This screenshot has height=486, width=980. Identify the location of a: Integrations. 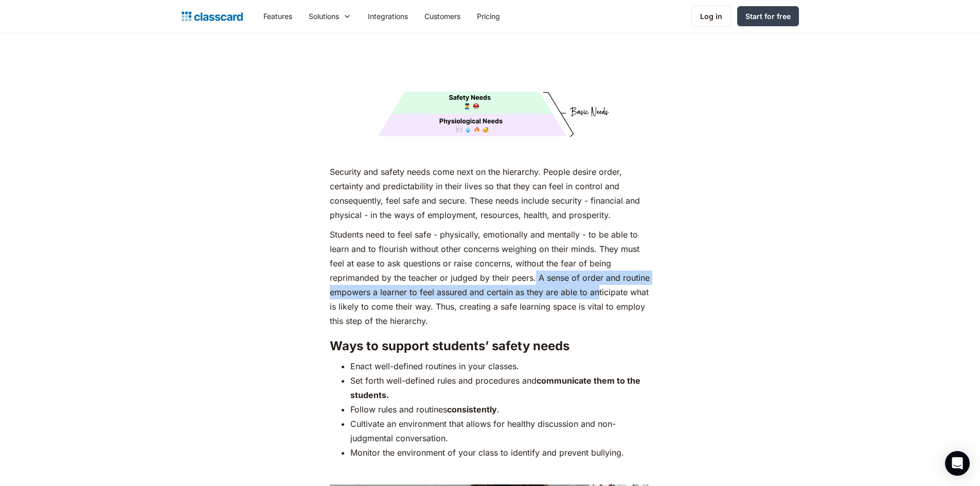
(388, 16).